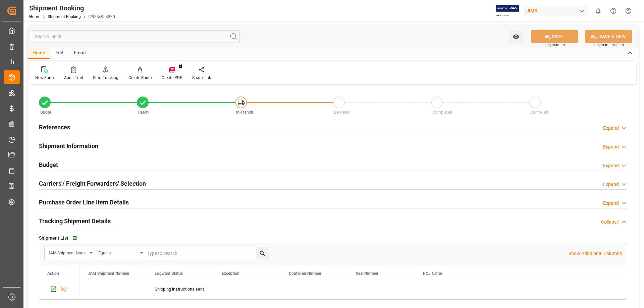 The height and width of the screenshot is (308, 644). What do you see at coordinates (135, 37) in the screenshot?
I see `input: Search Fields` at bounding box center [135, 37].